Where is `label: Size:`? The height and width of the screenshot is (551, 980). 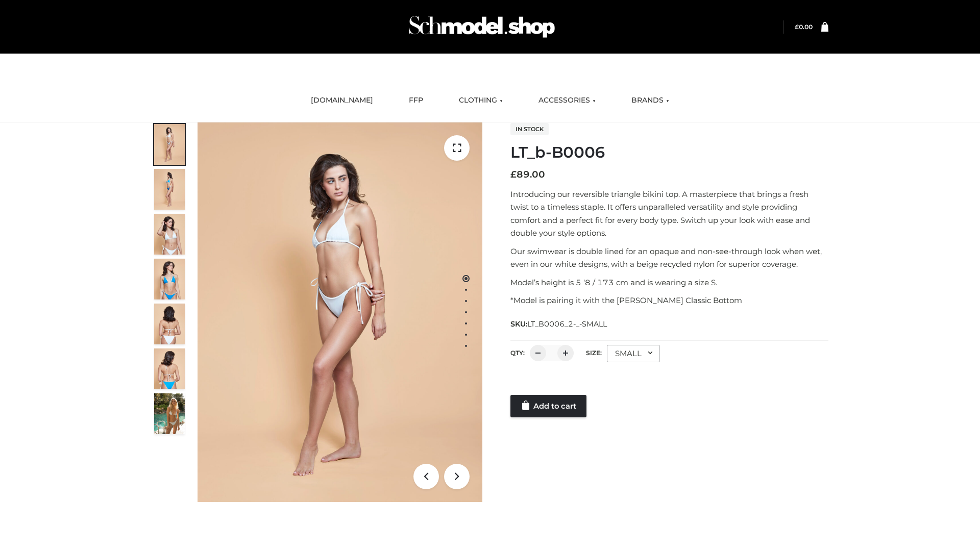
label: Size: is located at coordinates (594, 353).